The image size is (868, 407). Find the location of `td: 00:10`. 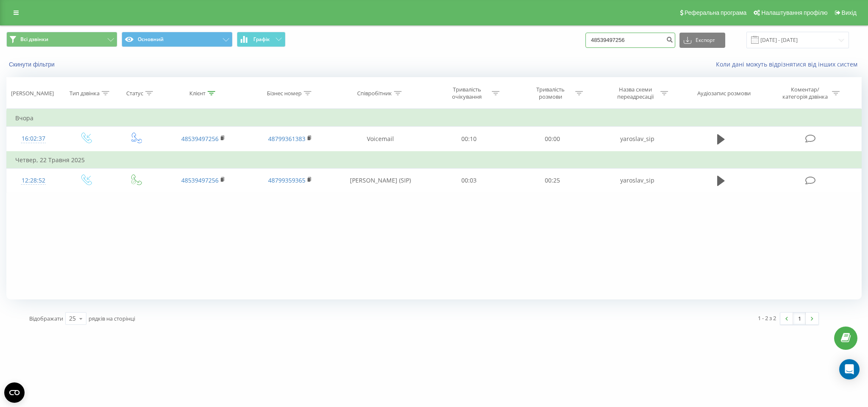

td: 00:10 is located at coordinates (468, 139).